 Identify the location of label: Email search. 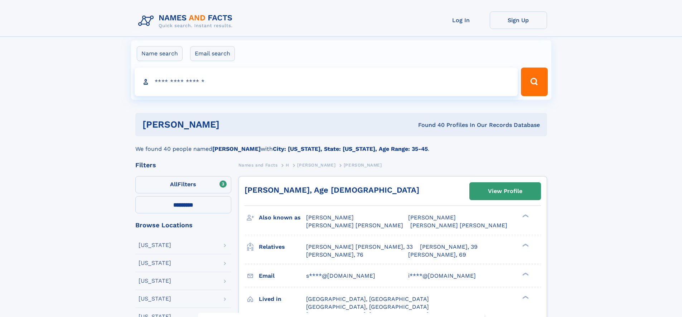
(212, 54).